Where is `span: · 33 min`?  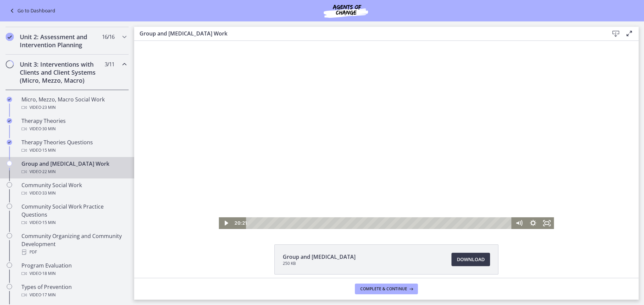 span: · 33 min is located at coordinates (49, 193).